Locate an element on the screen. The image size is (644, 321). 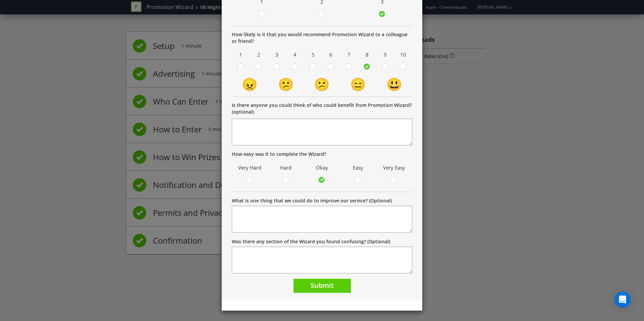
p: Is there anyone you could think of who could benefit from Promotion Wizard? (optional) is located at coordinates (322, 109).